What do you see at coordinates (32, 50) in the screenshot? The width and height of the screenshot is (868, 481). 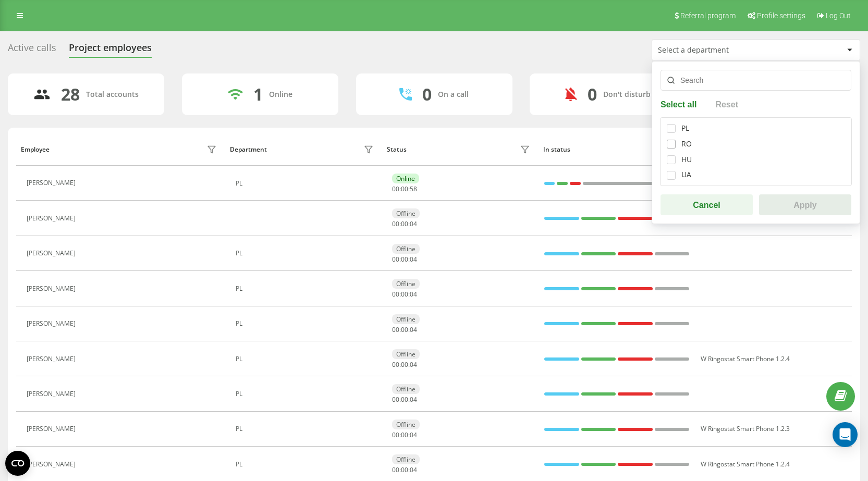 I see `div: Active calls` at bounding box center [32, 50].